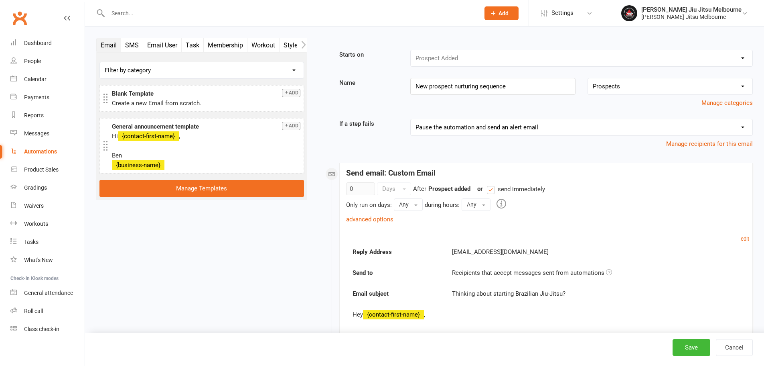 This screenshot has height=366, width=764. I want to click on a: Calendar, so click(47, 79).